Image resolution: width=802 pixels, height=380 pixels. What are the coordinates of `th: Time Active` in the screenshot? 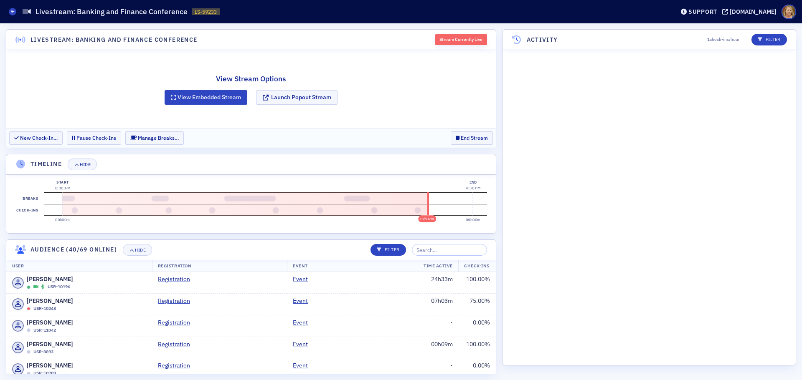 It's located at (438, 266).